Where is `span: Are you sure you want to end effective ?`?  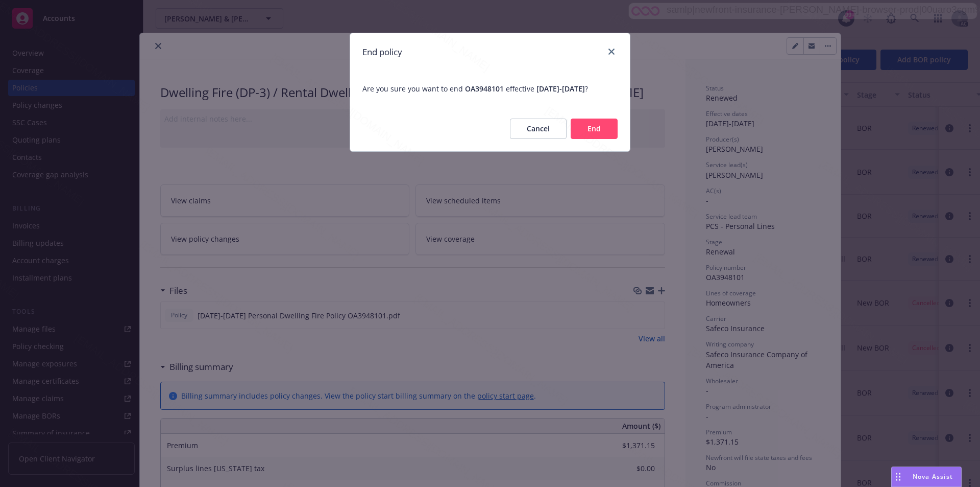 span: Are you sure you want to end effective ? is located at coordinates (490, 89).